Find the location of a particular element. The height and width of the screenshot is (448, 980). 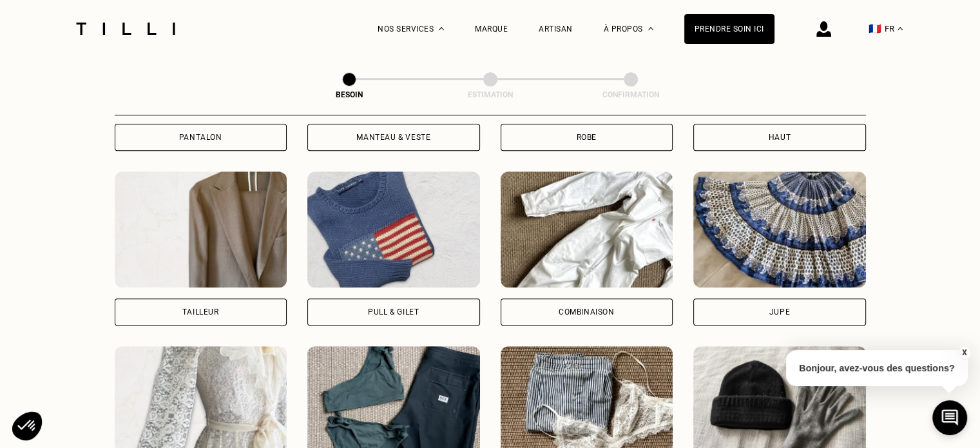

div: Prendre soin ici is located at coordinates (730, 29).